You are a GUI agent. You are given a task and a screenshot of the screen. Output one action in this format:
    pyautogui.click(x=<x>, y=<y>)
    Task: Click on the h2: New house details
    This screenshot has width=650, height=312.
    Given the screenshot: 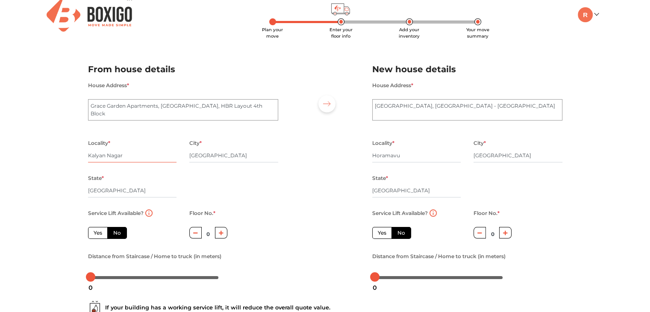 What is the action you would take?
    pyautogui.click(x=467, y=69)
    